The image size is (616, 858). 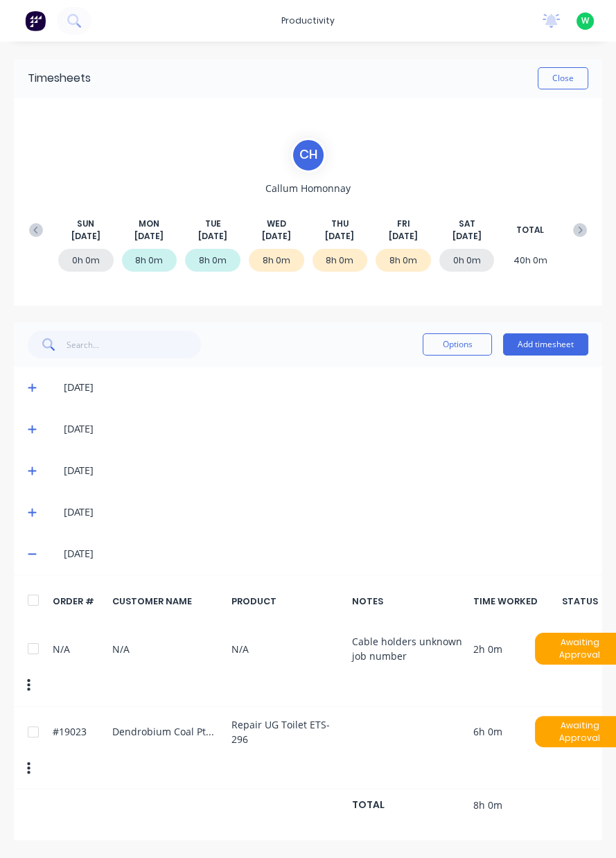 What do you see at coordinates (308, 21) in the screenshot?
I see `div: productivity` at bounding box center [308, 21].